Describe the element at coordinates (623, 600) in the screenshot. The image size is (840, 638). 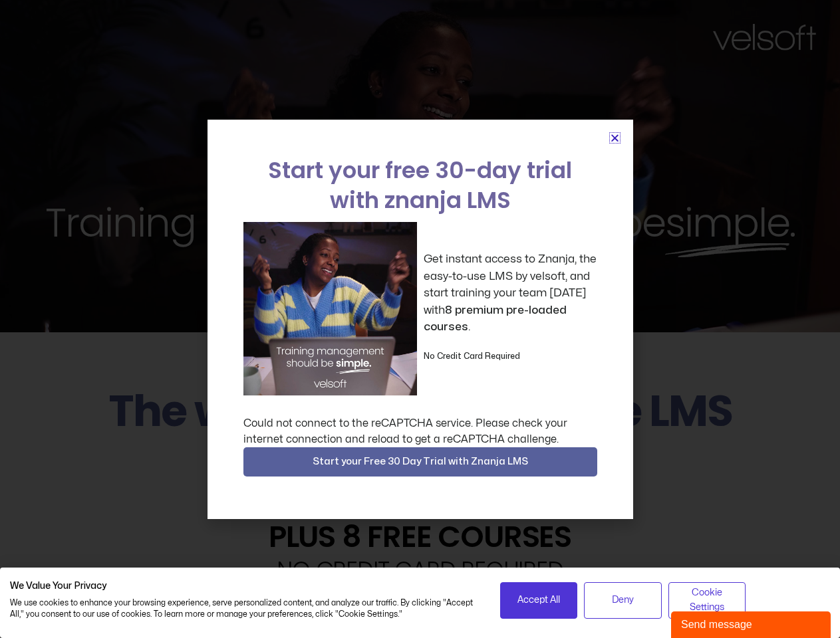
I see `button: Deny all cookies` at that location.